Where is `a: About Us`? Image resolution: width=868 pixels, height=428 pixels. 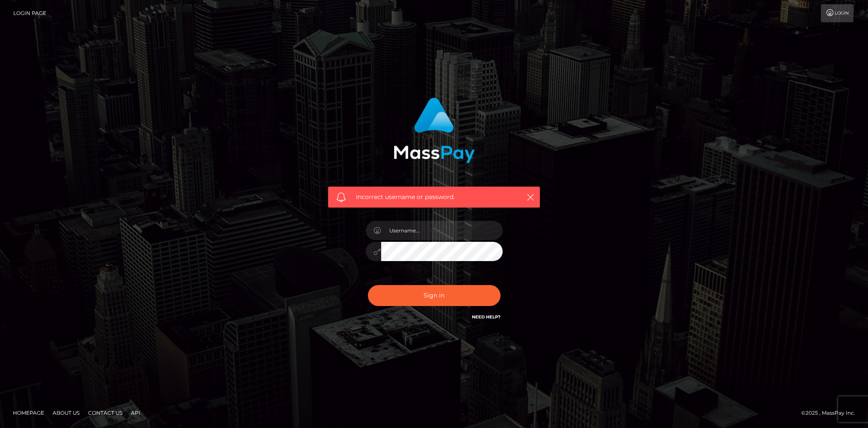 a: About Us is located at coordinates (66, 413).